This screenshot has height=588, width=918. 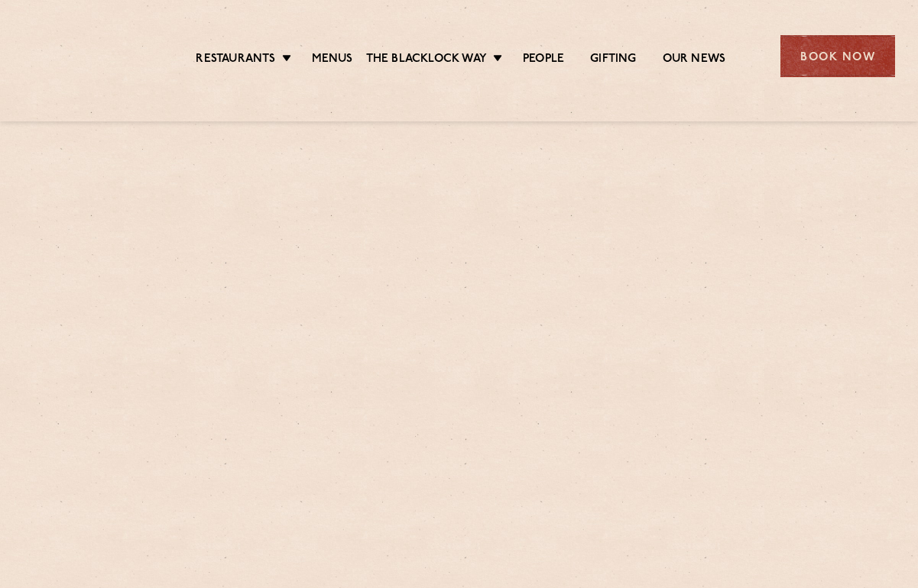 What do you see at coordinates (544, 60) in the screenshot?
I see `a: People` at bounding box center [544, 60].